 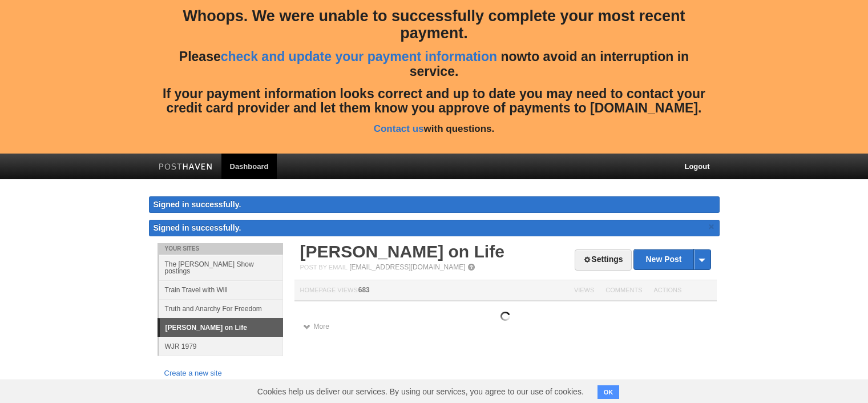 I want to click on strong: now, so click(x=513, y=56).